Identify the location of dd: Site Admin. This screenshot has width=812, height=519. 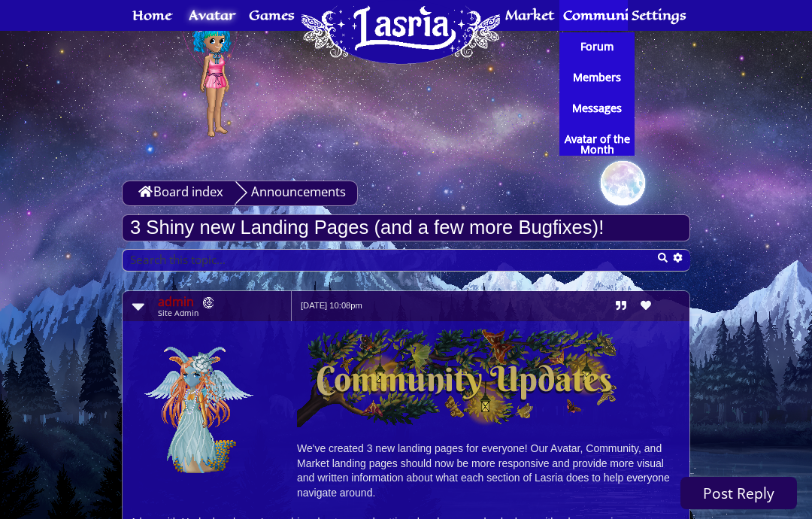
(222, 313).